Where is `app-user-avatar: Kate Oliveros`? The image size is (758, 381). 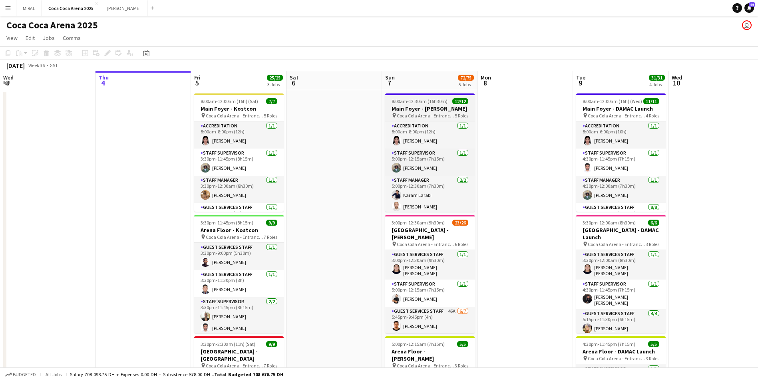
app-user-avatar: Kate Oliveros is located at coordinates (747, 25).